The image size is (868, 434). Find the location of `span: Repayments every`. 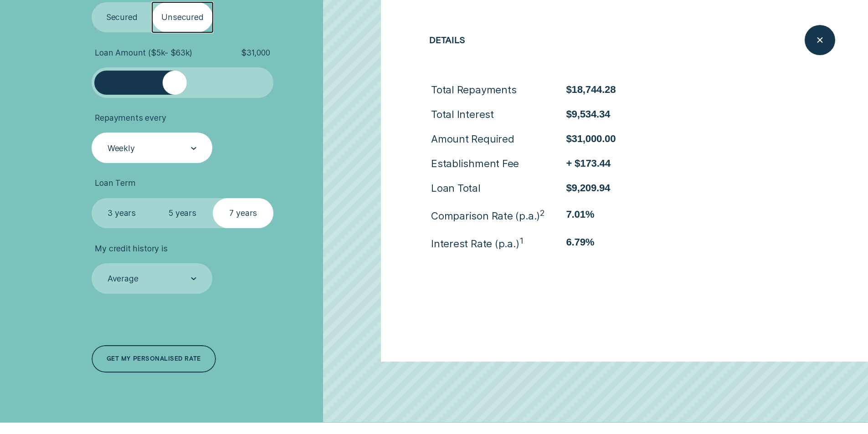

span: Repayments every is located at coordinates (130, 118).